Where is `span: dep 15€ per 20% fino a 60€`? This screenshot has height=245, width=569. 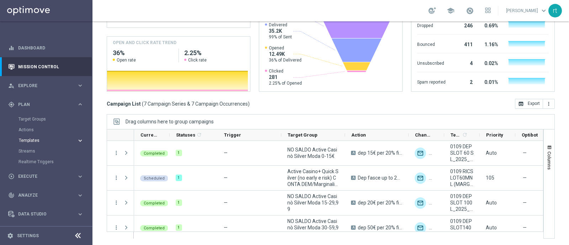 span: dep 15€ per 20% fino a 60€ is located at coordinates (380, 153).